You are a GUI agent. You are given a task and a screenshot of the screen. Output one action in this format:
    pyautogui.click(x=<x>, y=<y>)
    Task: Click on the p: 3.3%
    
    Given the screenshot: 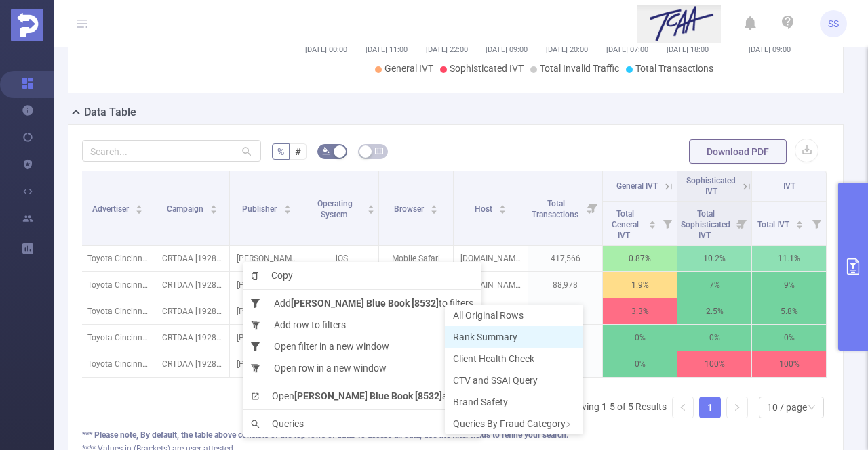 What is the action you would take?
    pyautogui.click(x=640, y=312)
    